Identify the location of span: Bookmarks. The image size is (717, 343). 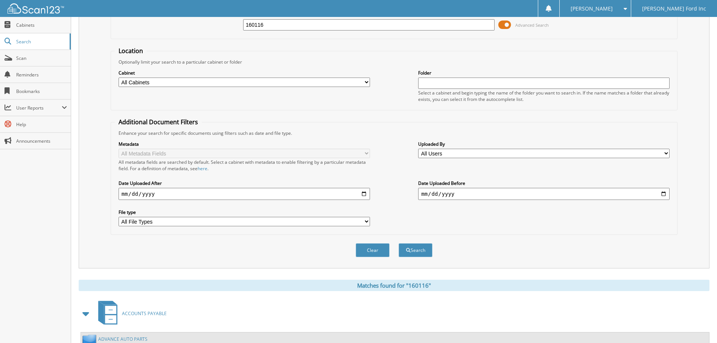
(41, 91).